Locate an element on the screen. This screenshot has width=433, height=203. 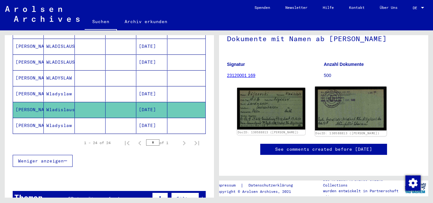
div: of 1 is located at coordinates (162, 143).